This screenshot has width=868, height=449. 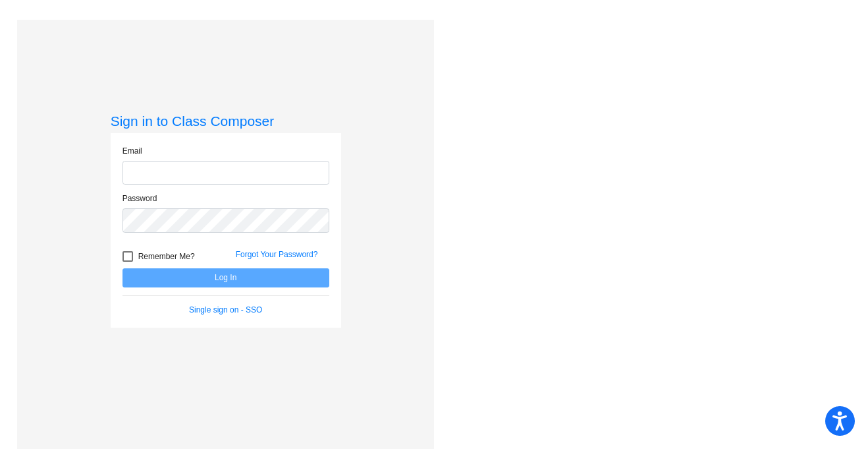 What do you see at coordinates (226, 277) in the screenshot?
I see `button: Log In` at bounding box center [226, 277].